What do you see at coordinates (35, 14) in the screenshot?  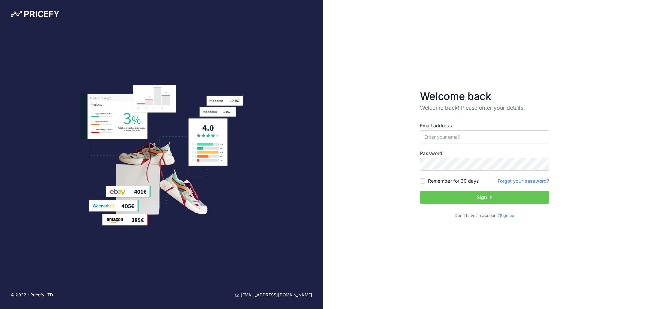 I see `img: Pricefy` at bounding box center [35, 14].